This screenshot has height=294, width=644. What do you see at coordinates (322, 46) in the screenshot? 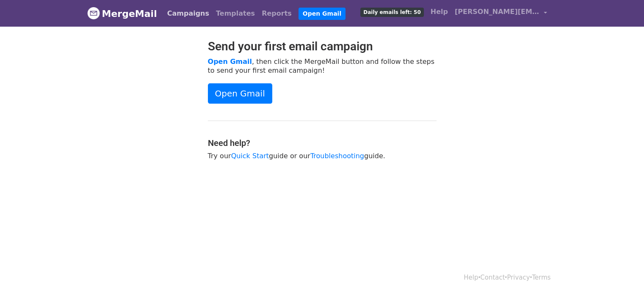
I see `h2: Send your first email campaign` at bounding box center [322, 46].